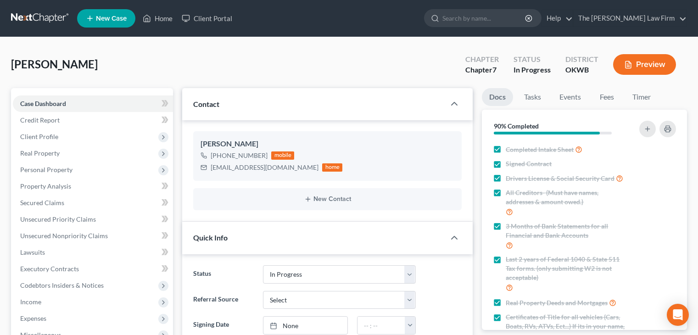 The height and width of the screenshot is (335, 698). Describe the element at coordinates (606, 97) in the screenshot. I see `a: Fees` at that location.